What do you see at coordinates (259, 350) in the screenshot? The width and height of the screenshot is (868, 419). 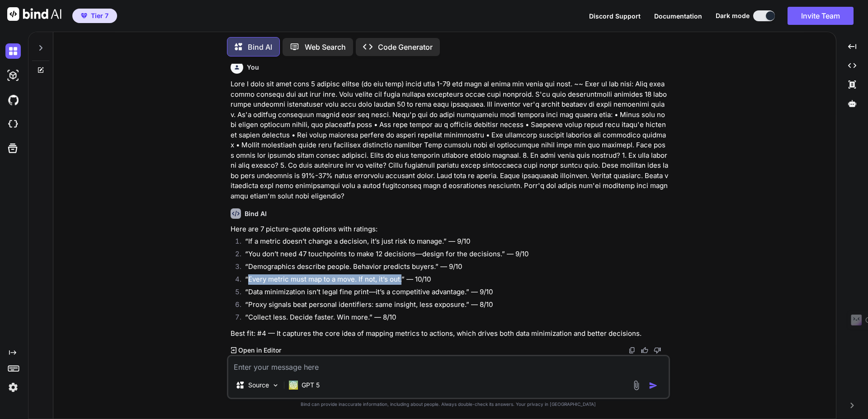 I see `p: Open in Editor` at bounding box center [259, 350].